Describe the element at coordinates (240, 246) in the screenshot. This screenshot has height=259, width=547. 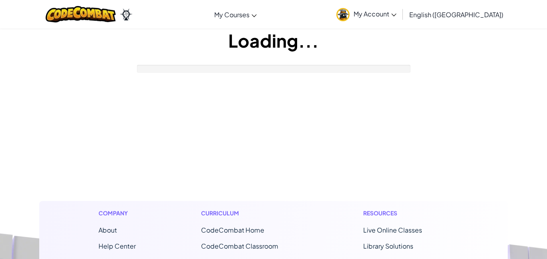
I see `a: CodeCombat Classroom` at that location.